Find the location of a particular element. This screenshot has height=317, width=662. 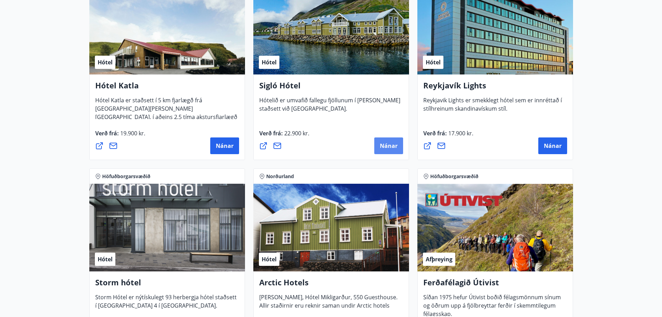

h4: Storm hótel is located at coordinates (167, 285).